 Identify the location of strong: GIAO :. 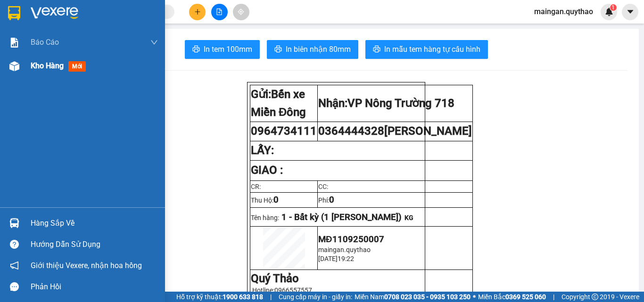
(267, 170).